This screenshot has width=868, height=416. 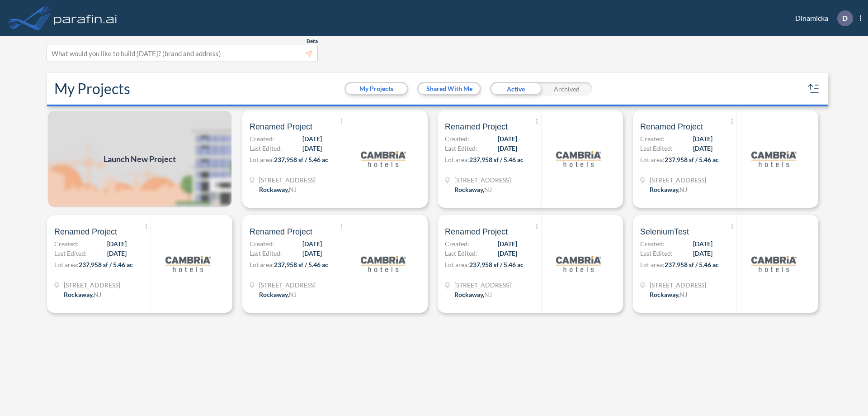 I want to click on button: Shared With Me, so click(x=449, y=88).